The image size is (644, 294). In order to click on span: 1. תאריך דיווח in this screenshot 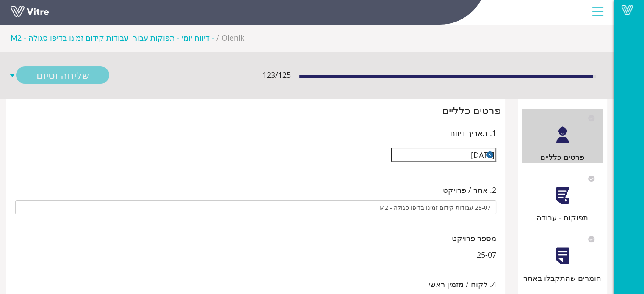, I will do `click(473, 132)`.